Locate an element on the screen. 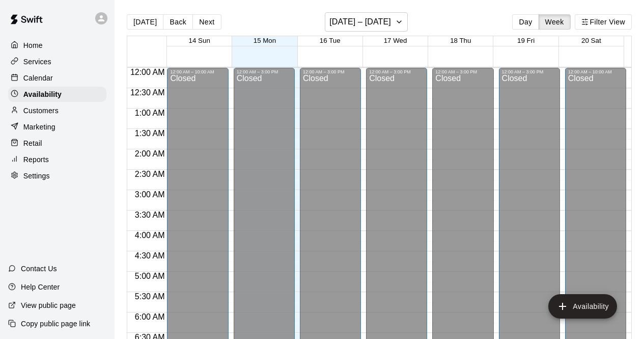 The width and height of the screenshot is (644, 339). span: 18 Thu is located at coordinates (460, 40).